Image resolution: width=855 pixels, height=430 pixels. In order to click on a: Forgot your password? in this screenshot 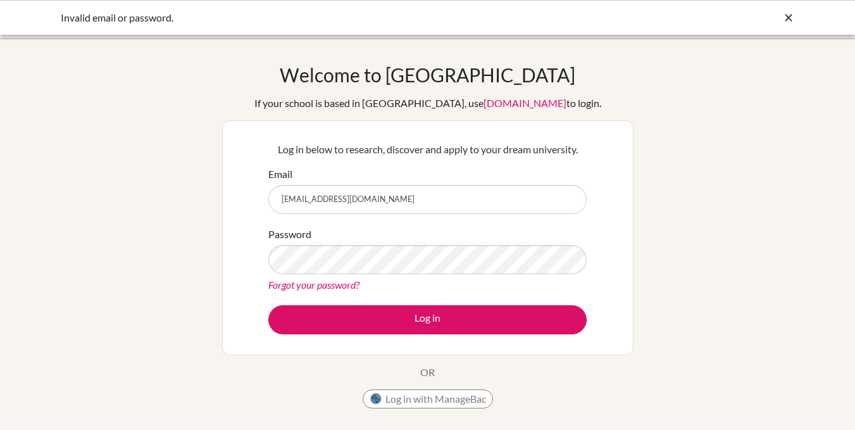, I will do `click(314, 284)`.